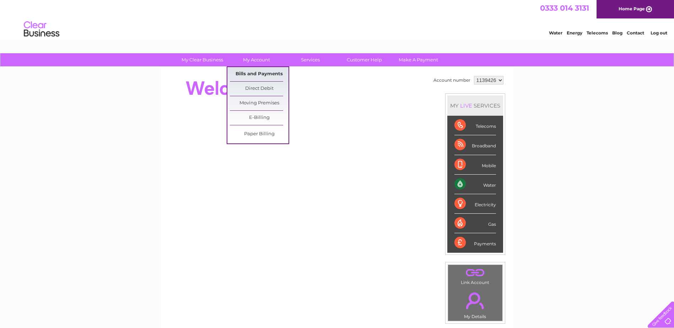  What do you see at coordinates (418, 60) in the screenshot?
I see `a: Make A Payment` at bounding box center [418, 60].